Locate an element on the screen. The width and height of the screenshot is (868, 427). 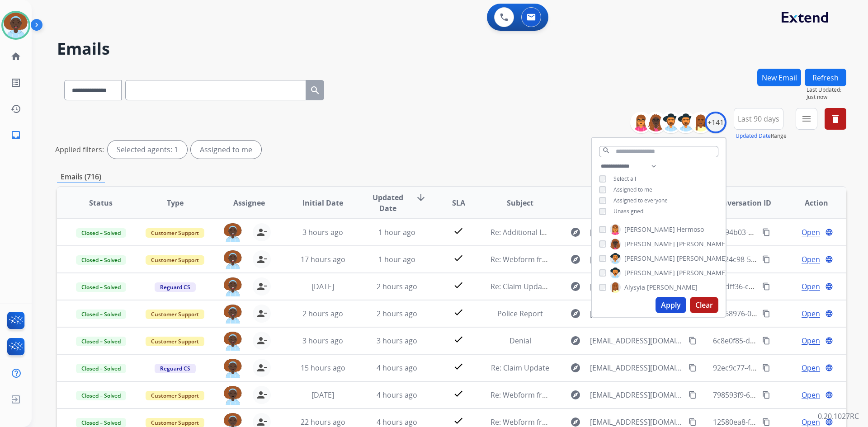
span: Select all is located at coordinates (625, 178).